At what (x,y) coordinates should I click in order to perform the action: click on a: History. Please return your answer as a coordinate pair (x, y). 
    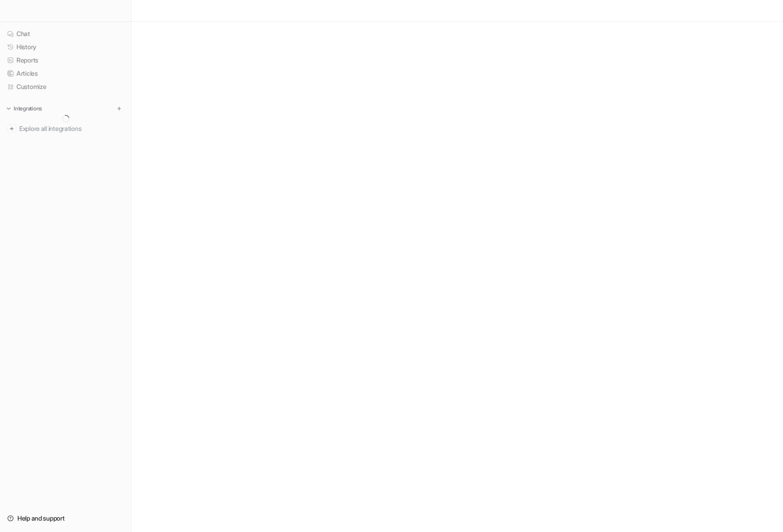
    Looking at the image, I should click on (66, 47).